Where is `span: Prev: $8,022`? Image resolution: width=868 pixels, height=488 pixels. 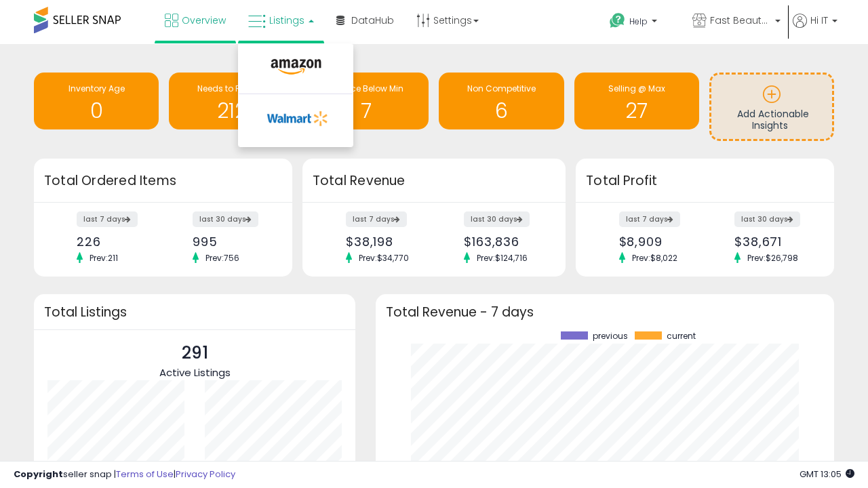 span: Prev: $8,022 is located at coordinates (654, 258).